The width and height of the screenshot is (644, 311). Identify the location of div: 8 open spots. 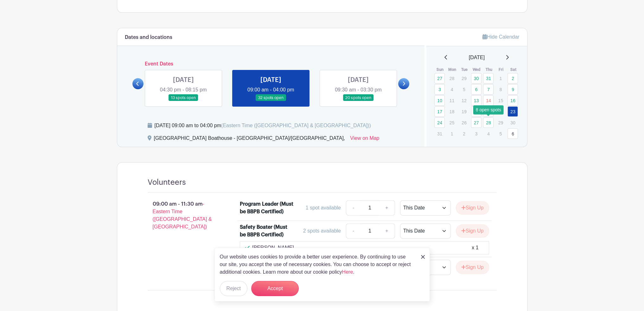
(488, 109).